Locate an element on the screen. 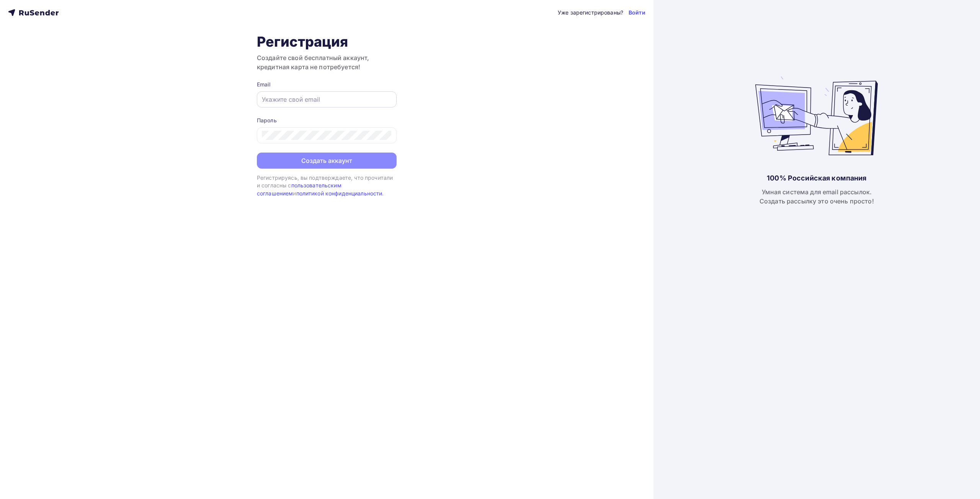 The width and height of the screenshot is (980, 499). div: Пароль is located at coordinates (327, 120).